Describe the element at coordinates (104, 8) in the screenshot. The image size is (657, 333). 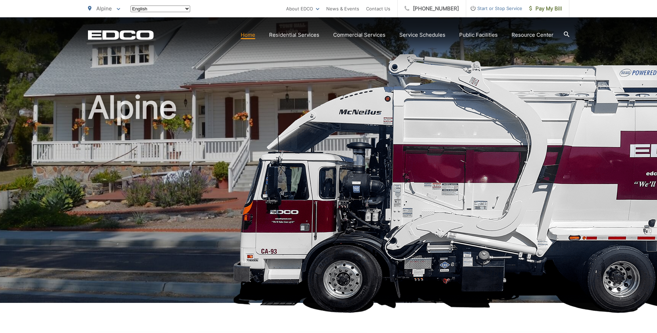
I see `span: Alpine` at that location.